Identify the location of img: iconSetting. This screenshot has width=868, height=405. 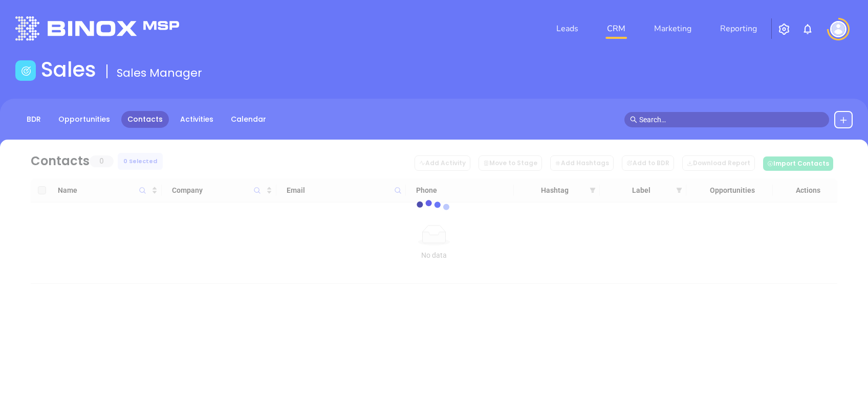
(784, 29).